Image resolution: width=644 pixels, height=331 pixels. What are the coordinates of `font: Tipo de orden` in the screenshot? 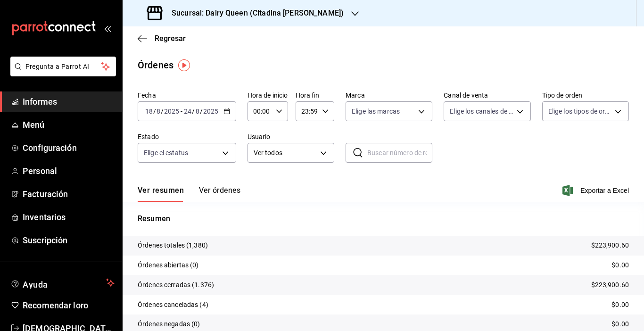 It's located at (563, 95).